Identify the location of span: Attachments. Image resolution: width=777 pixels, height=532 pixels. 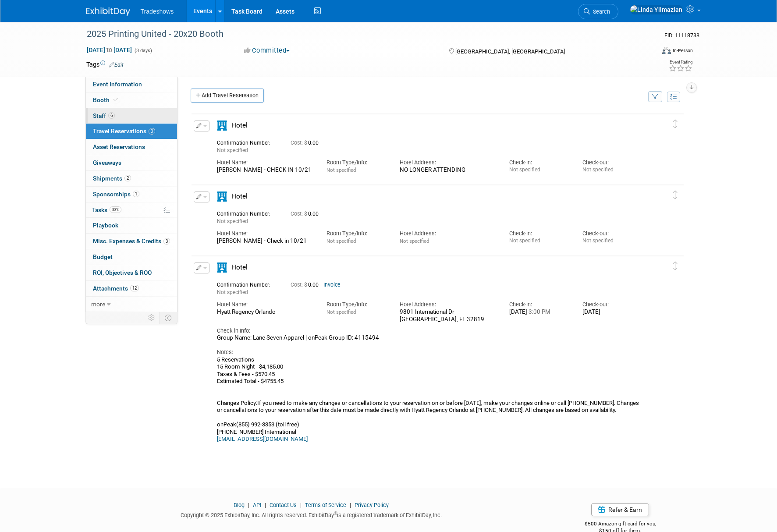
(116, 289).